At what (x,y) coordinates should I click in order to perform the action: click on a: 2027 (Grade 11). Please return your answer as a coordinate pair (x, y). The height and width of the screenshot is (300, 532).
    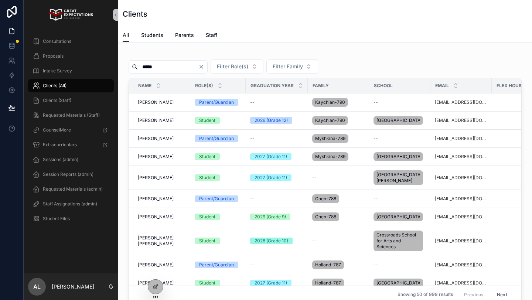
    Looking at the image, I should click on (277, 283).